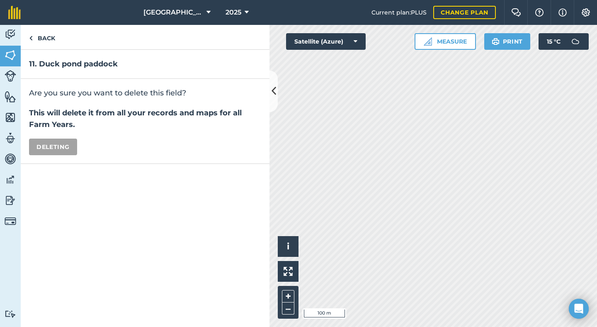  What do you see at coordinates (562, 12) in the screenshot?
I see `img: svg+xml;base64,PHN2ZyB4bWxucz0iaHR0cDovL3d3dy53My5vcmcvMjAwMC9zdmciIHdpZHRoPSIxNyIgaGVpZ2h0PSIxNy...` at bounding box center [562, 12].